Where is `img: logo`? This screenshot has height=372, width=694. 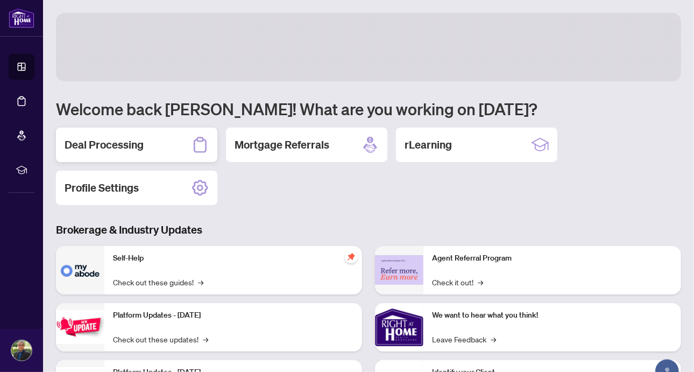
img: logo is located at coordinates (22, 18).